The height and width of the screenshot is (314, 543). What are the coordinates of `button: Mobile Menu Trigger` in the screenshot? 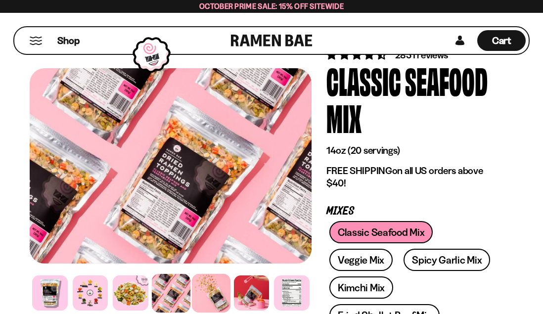 It's located at (36, 41).